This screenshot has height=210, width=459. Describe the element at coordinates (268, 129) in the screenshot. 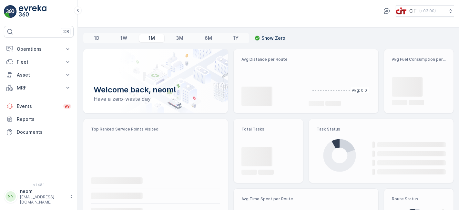

I see `p: Total Tasks` at that location.